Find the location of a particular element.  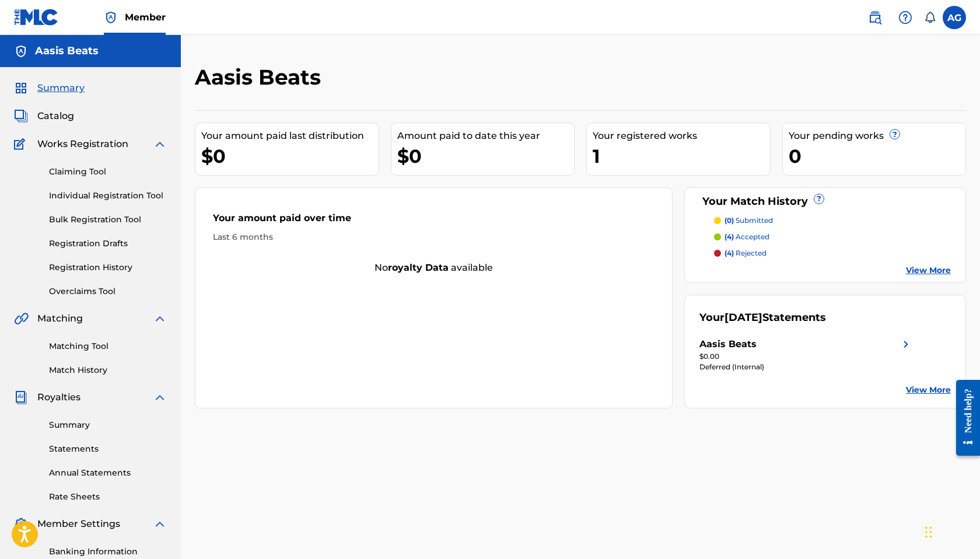

strong: royalty data is located at coordinates (418, 267).